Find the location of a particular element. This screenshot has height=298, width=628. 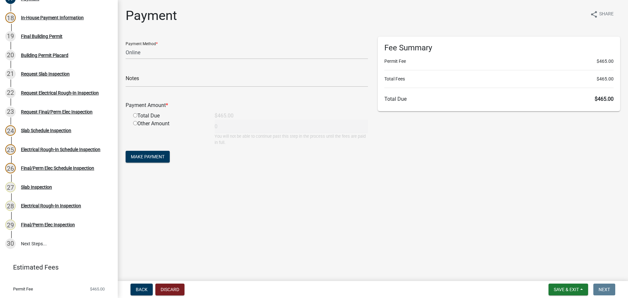

button: Next is located at coordinates (604, 289).